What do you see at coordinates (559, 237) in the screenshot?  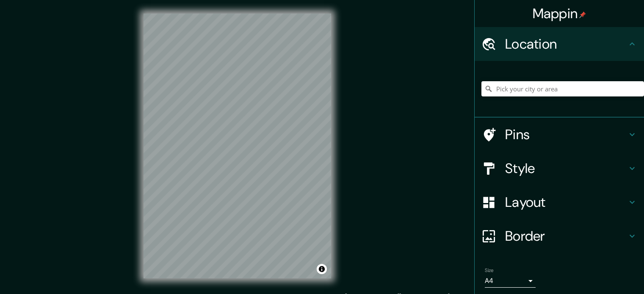 I see `div: Border` at bounding box center [559, 237].